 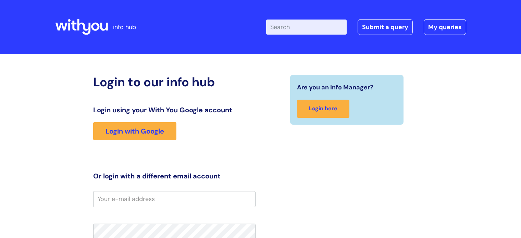 I want to click on h3: Login using your With You Google account, so click(x=174, y=110).